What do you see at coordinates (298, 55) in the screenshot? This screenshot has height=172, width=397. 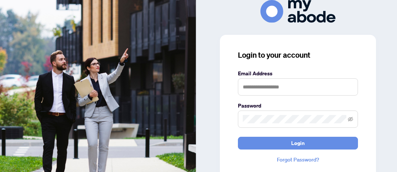 I see `h3: Login to your account` at bounding box center [298, 55].